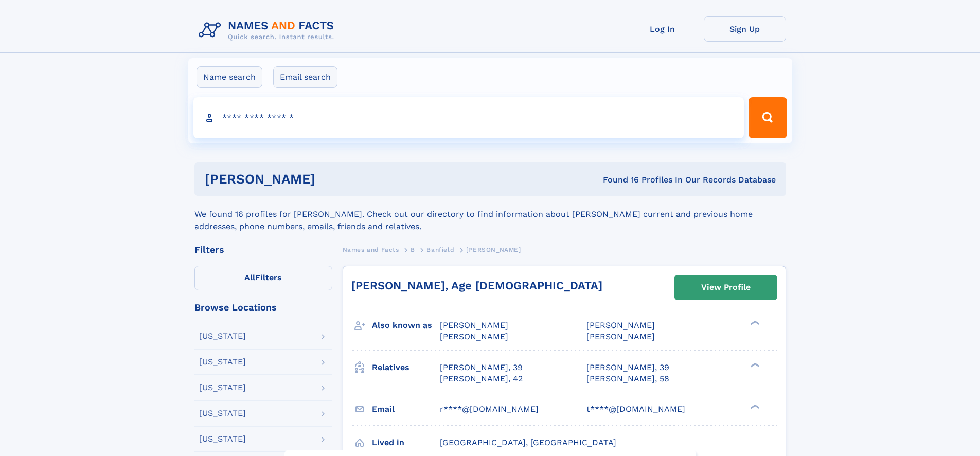 Image resolution: width=980 pixels, height=456 pixels. Describe the element at coordinates (412, 249) in the screenshot. I see `a: B` at that location.